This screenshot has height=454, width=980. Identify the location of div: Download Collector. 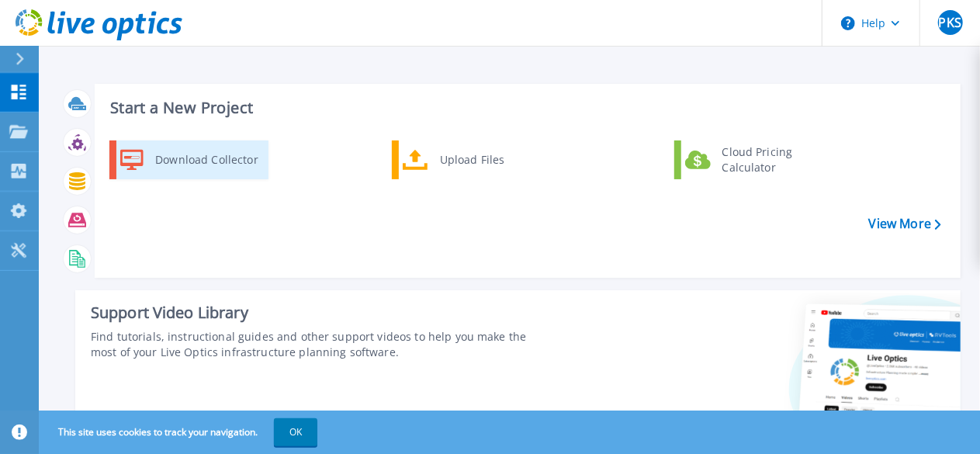
(205, 160).